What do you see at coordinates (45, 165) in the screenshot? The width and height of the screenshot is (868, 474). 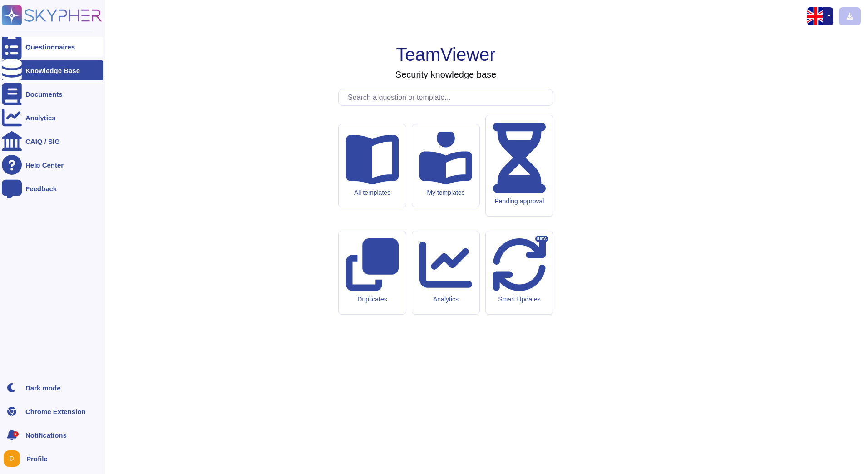 I see `div: Help Center` at bounding box center [45, 165].